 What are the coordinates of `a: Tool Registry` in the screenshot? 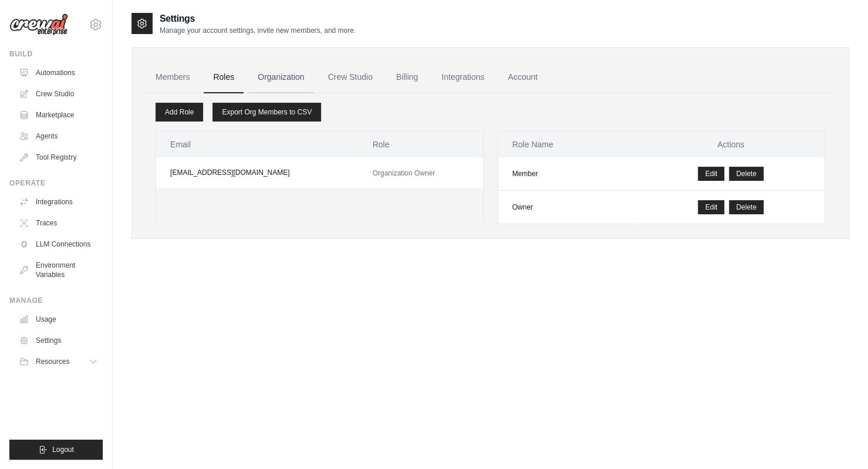 It's located at (58, 157).